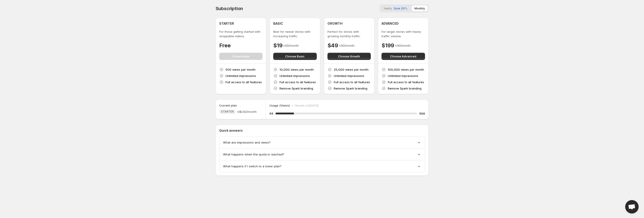 The height and width of the screenshot is (218, 644). What do you see at coordinates (333, 45) in the screenshot?
I see `h4: $49` at bounding box center [333, 45].